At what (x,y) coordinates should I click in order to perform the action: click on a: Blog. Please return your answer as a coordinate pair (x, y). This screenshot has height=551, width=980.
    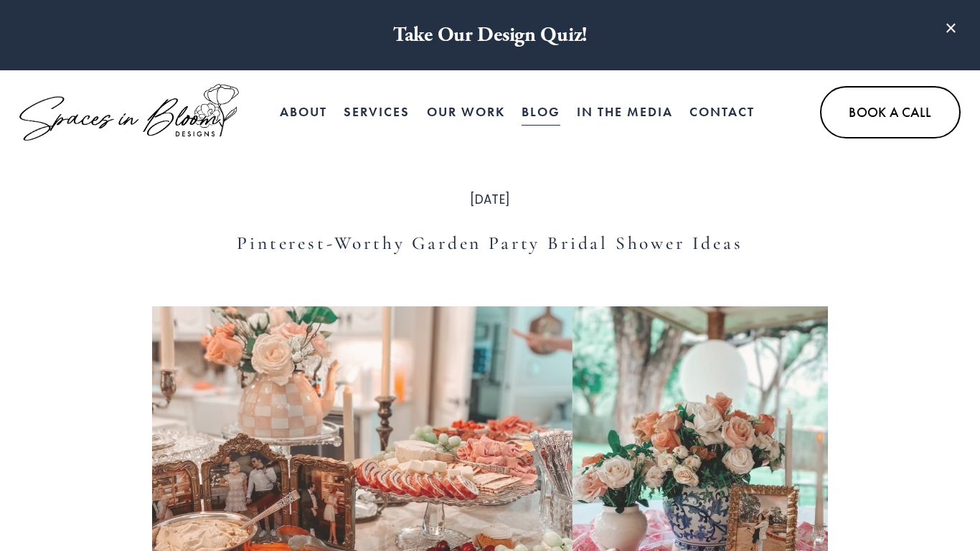
    Looking at the image, I should click on (541, 113).